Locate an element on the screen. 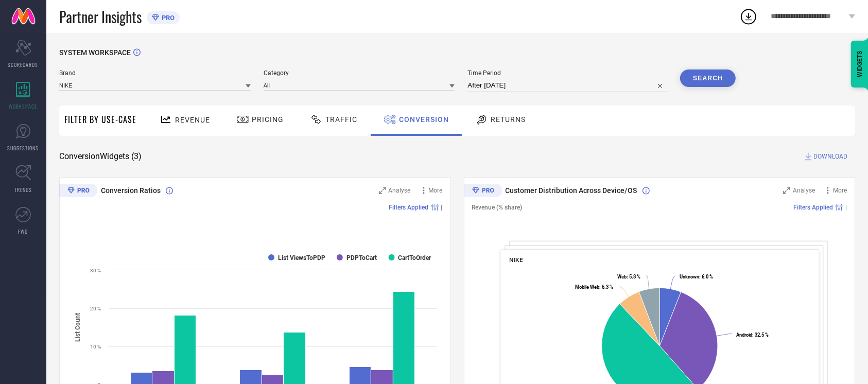  tspan: Android is located at coordinates (744, 334).